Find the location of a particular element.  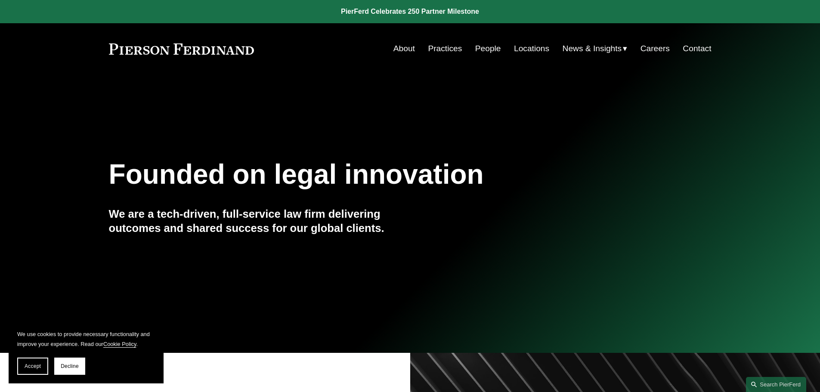

a: Search this site is located at coordinates (776, 385).